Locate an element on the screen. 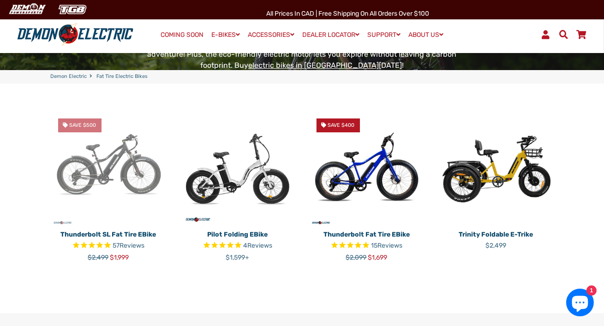 Image resolution: width=604 pixels, height=326 pixels. img: Thunderbolt SL Fat Tire eBike - Demon Electric is located at coordinates (108, 169).